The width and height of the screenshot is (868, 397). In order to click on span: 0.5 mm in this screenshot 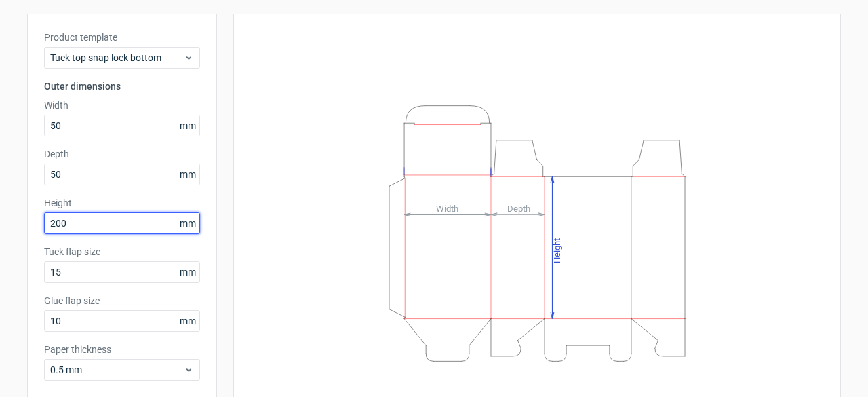, I will do `click(116, 369)`.